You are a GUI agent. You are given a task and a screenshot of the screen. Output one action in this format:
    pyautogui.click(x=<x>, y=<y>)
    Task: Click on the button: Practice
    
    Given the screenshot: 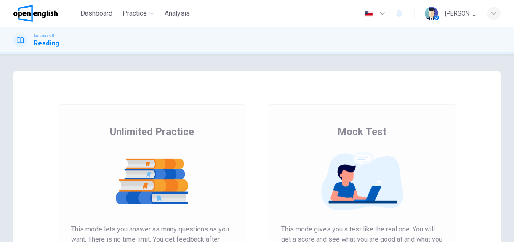 What is the action you would take?
    pyautogui.click(x=139, y=13)
    